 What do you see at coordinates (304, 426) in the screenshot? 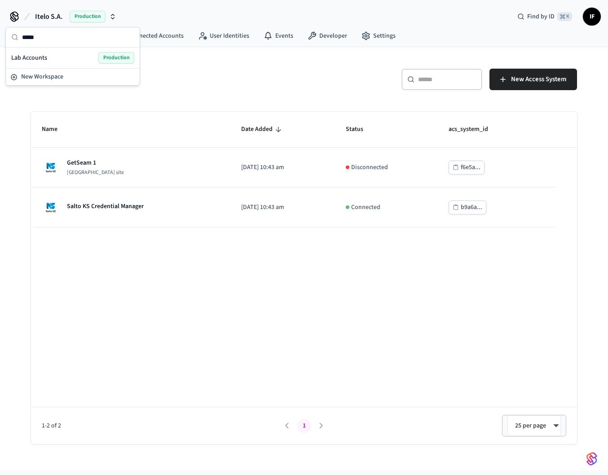
I see `button: page 1` at bounding box center [304, 426].